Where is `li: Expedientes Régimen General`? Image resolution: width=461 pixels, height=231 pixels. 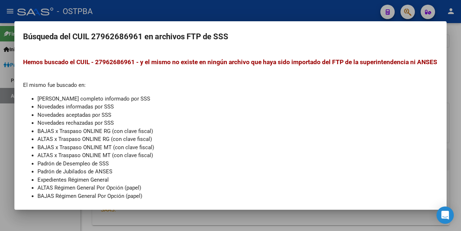 li: Expedientes Régimen General is located at coordinates (238, 180).